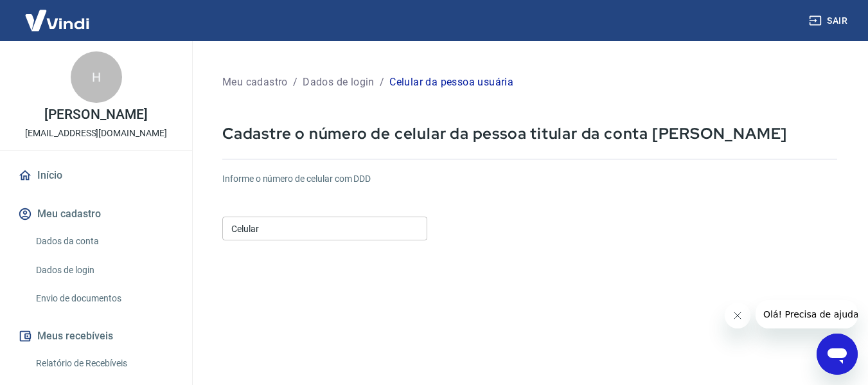 The width and height of the screenshot is (868, 385). I want to click on img: Vindi, so click(57, 20).